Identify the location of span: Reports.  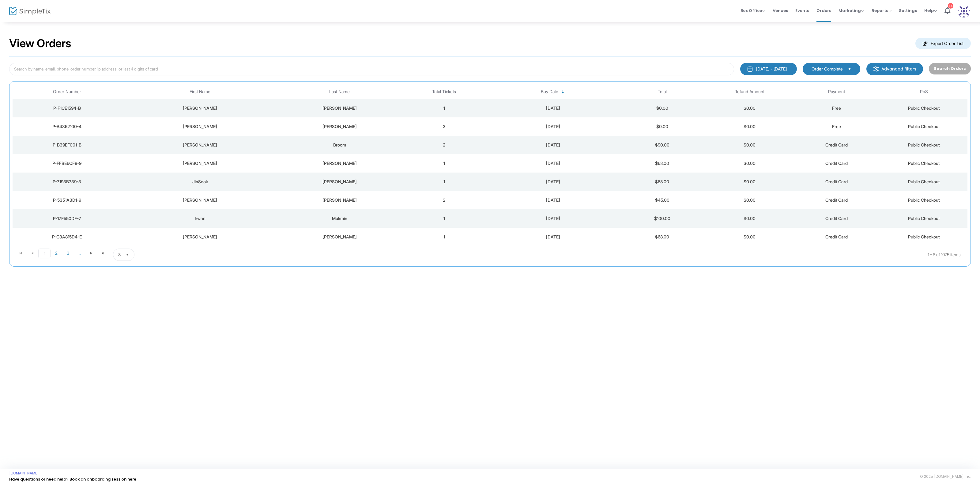
(881, 10).